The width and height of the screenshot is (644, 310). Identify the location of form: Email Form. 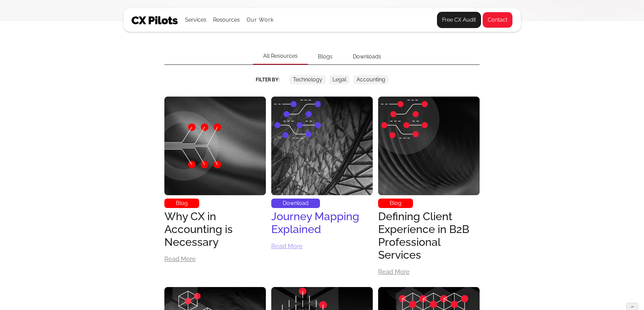
(322, 80).